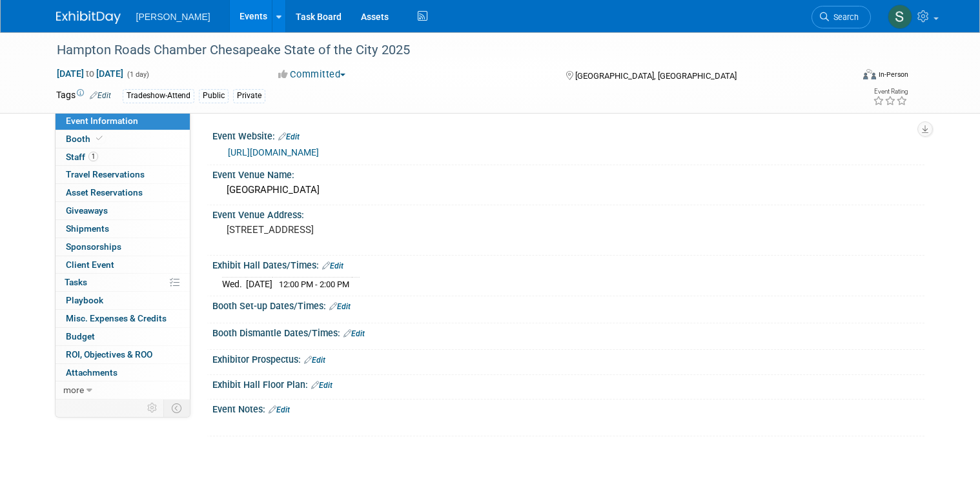  I want to click on div: Event Venue Address:, so click(568, 213).